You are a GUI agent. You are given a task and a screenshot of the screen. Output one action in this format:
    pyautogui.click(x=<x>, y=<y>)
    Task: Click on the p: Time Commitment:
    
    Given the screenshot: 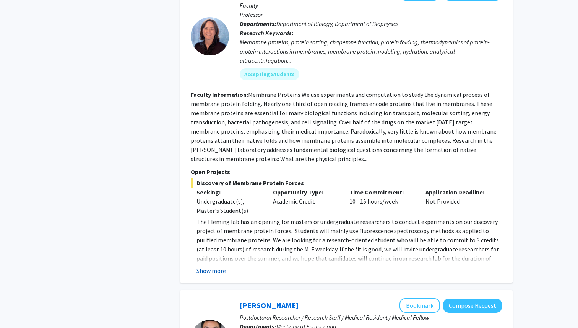 What is the action you would take?
    pyautogui.click(x=382, y=192)
    